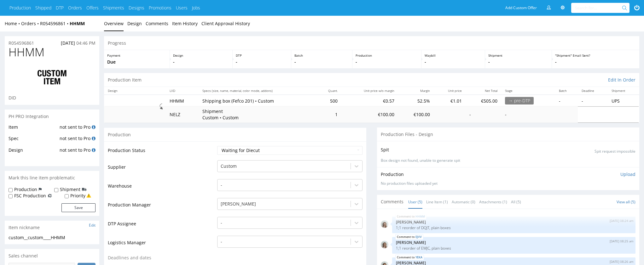  What do you see at coordinates (418, 237) in the screenshot?
I see `a: EJVV` at bounding box center [418, 237].